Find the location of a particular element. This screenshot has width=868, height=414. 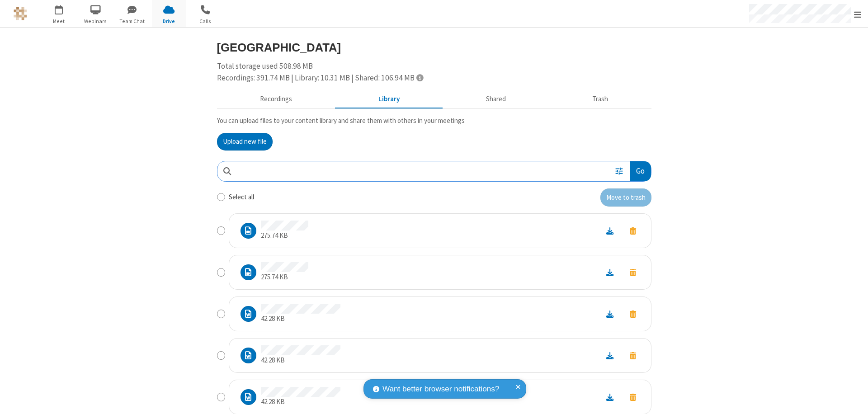

span: Team Chat is located at coordinates (132, 21).